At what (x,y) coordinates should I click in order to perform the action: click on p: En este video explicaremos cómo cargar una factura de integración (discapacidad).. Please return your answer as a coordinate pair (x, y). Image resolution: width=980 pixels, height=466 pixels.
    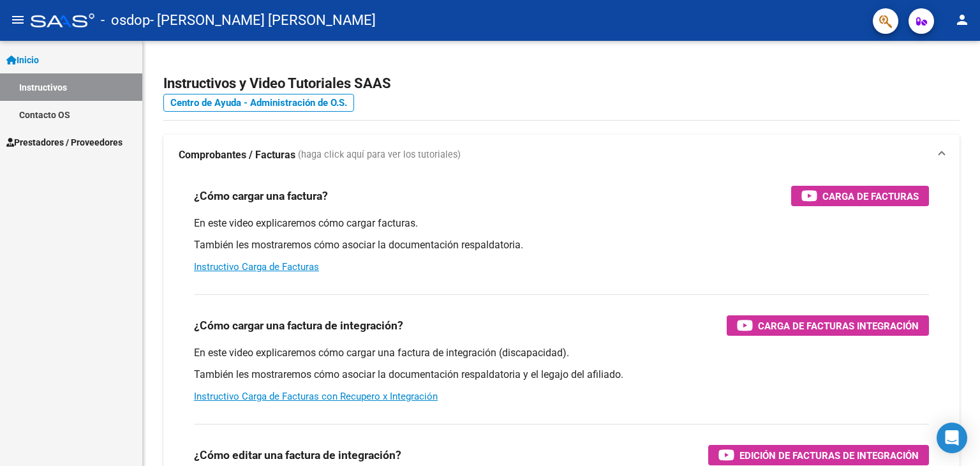
    Looking at the image, I should click on (562, 353).